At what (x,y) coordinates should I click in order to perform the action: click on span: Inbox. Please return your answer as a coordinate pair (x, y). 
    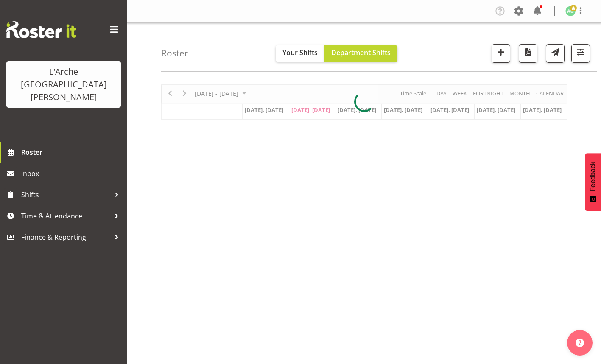
    Looking at the image, I should click on (72, 174).